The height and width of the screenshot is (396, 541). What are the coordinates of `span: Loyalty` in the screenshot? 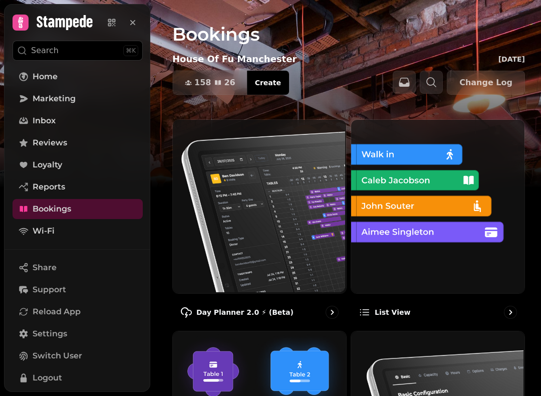 It's located at (47, 165).